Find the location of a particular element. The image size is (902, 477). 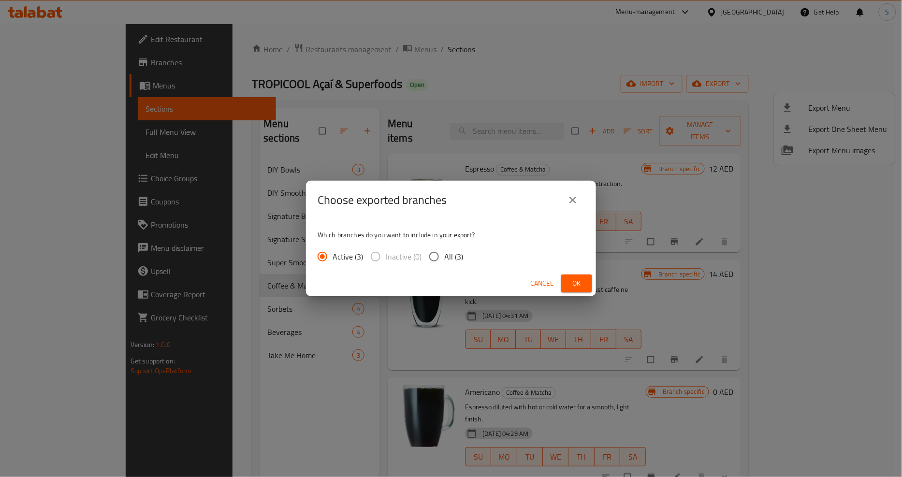

p: Which branches do you want to include in your export? is located at coordinates (451, 235).